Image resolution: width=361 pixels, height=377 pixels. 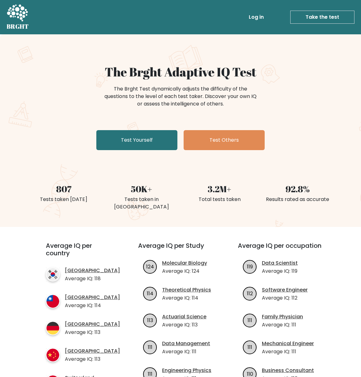 What do you see at coordinates (220, 199) in the screenshot?
I see `div: Total tests taken` at bounding box center [220, 199].